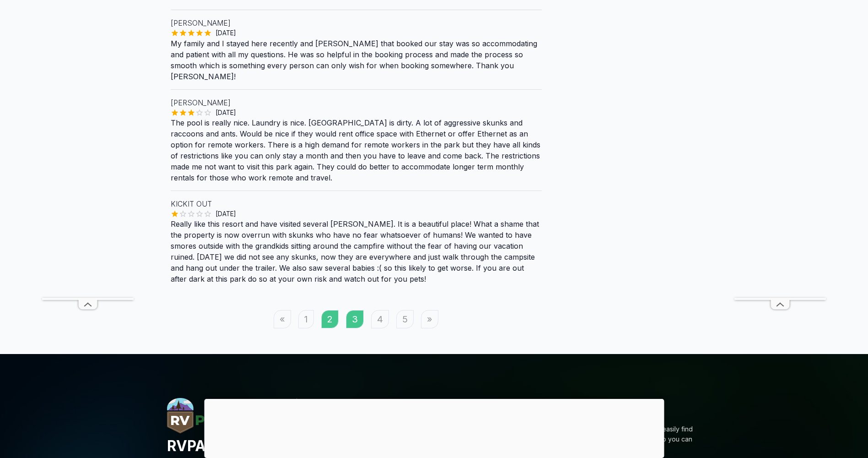  What do you see at coordinates (198, 415) in the screenshot?
I see `img: RVParx.com` at bounding box center [198, 415].